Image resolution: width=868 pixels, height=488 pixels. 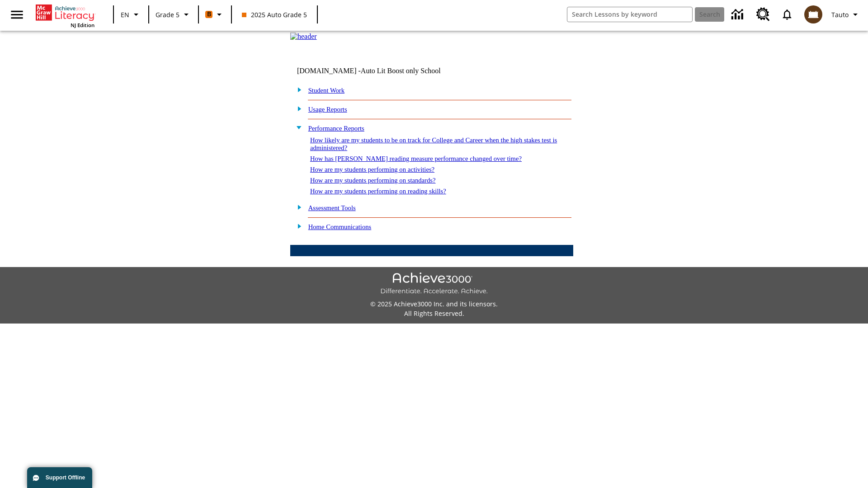 I want to click on nobr: Auto Lit Boost only School, so click(x=401, y=71).